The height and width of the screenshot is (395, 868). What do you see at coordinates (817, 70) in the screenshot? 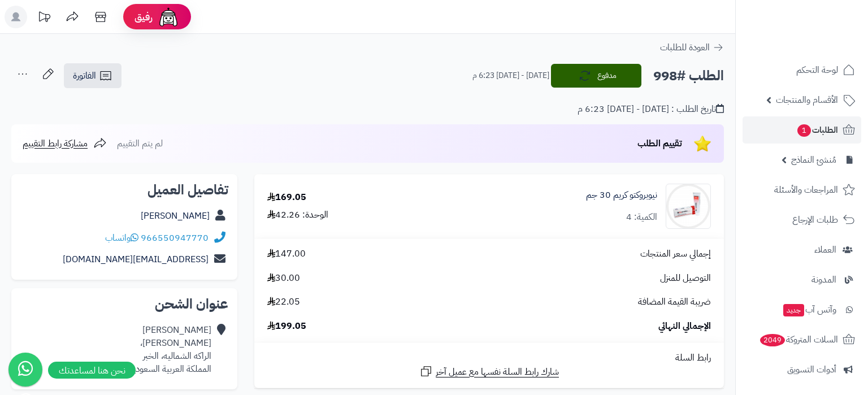
I see `span: لوحة التحكم` at bounding box center [817, 70].